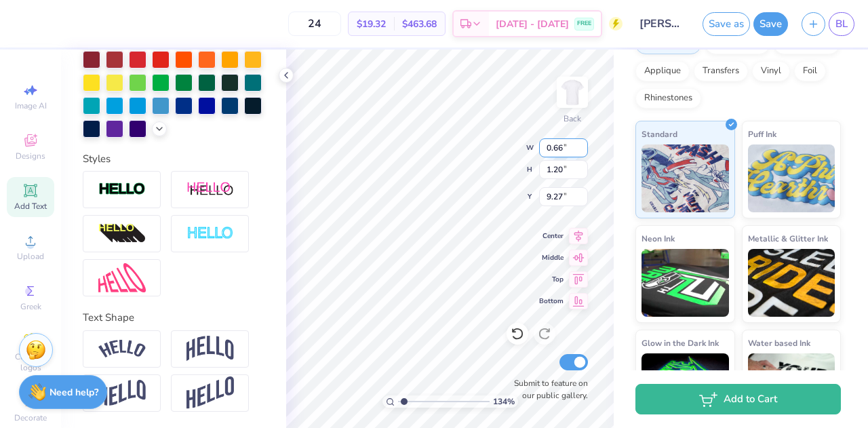 The width and height of the screenshot is (868, 428). I want to click on img: 3d Illusion, so click(122, 234).